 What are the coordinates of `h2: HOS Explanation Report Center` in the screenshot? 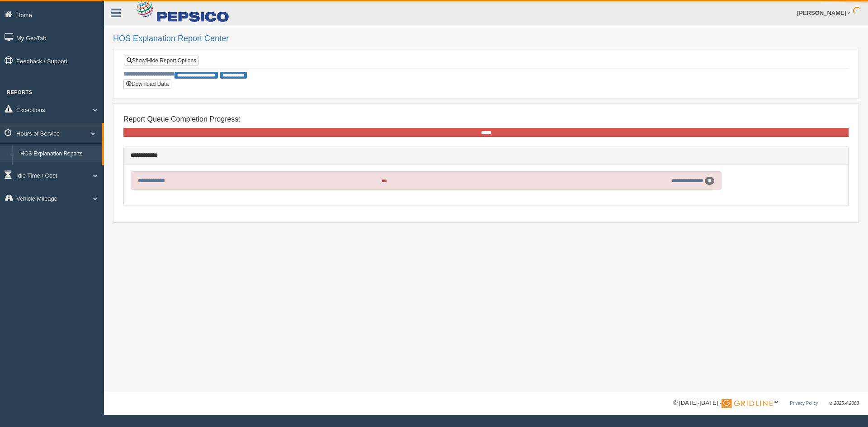 It's located at (486, 39).